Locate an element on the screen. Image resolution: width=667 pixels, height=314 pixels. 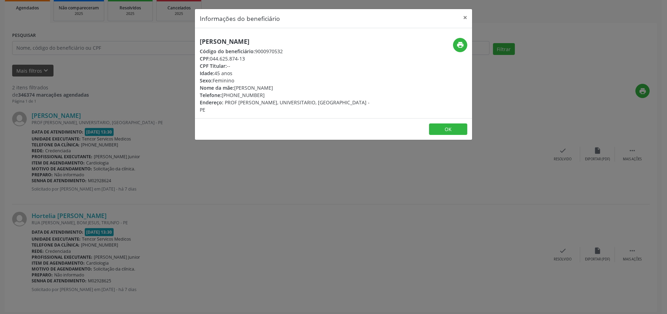
span: Nome da mãe: is located at coordinates (217, 88).